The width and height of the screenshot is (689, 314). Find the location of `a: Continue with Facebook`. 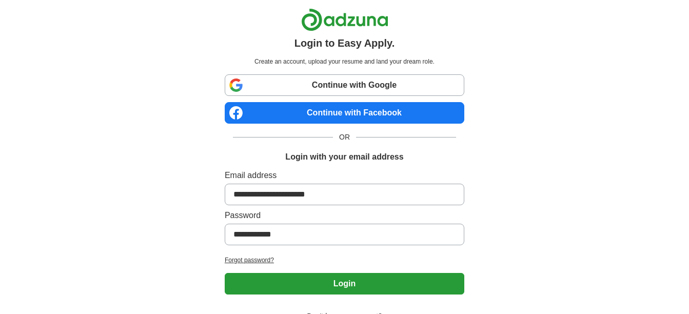

a: Continue with Facebook is located at coordinates (344, 113).